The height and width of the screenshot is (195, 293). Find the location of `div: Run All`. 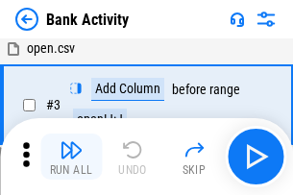

div: Run All is located at coordinates (71, 170).